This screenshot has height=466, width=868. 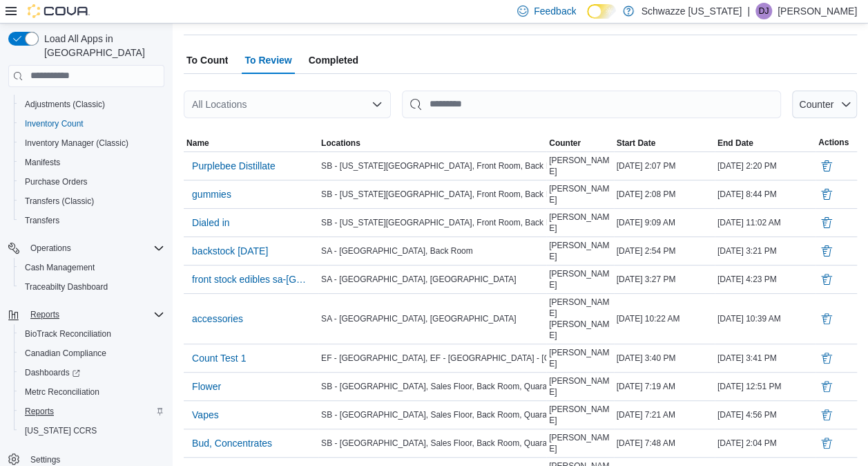 I want to click on button: Metrc Reconciliation, so click(x=92, y=392).